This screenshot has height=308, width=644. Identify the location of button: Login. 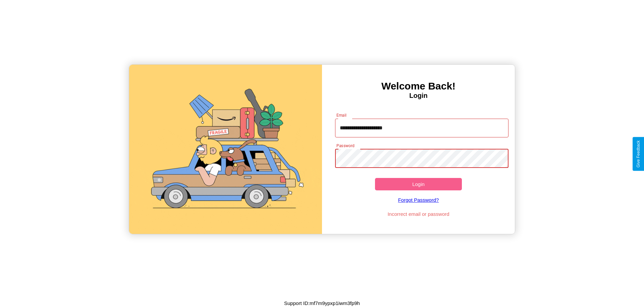
(418, 184).